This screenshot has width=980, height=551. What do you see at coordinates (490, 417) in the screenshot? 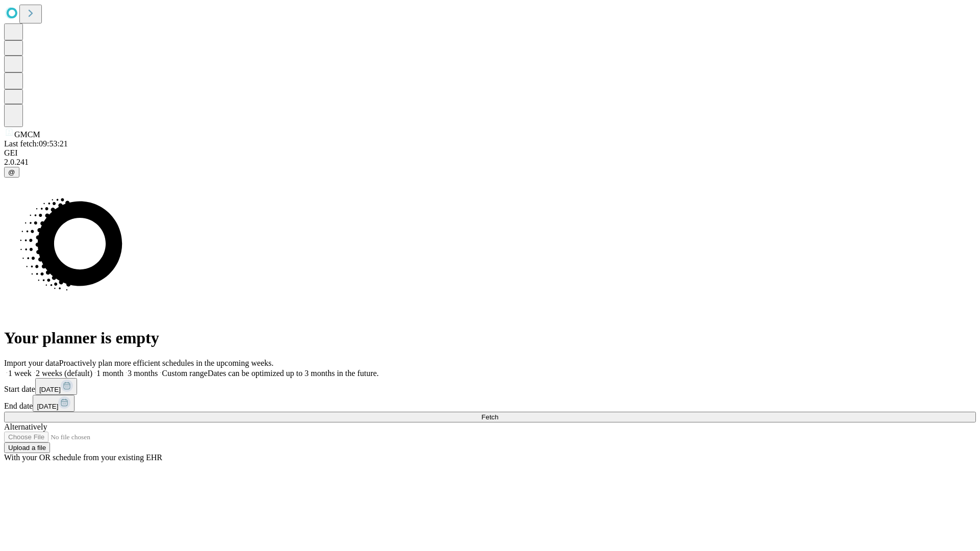
I see `button: Fetch` at bounding box center [490, 417].